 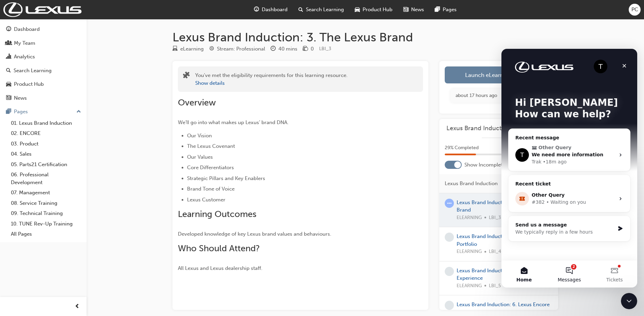 I want to click on span: Pages, so click(x=449, y=9).